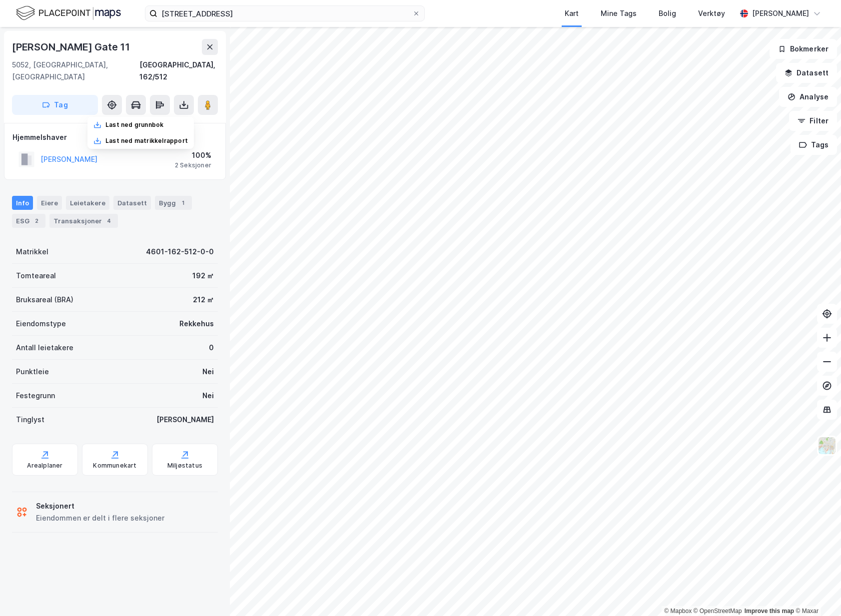  What do you see at coordinates (197, 324) in the screenshot?
I see `div: Rekkehus` at bounding box center [197, 324].